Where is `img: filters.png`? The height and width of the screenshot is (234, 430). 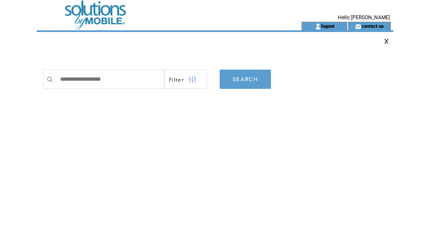
img: filters.png is located at coordinates (192, 79).